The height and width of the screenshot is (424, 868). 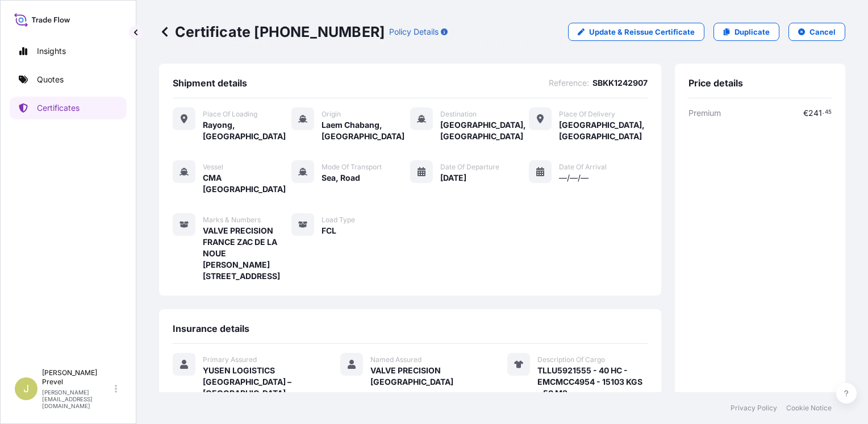 I want to click on p: Update & Reissue Certificate, so click(x=642, y=32).